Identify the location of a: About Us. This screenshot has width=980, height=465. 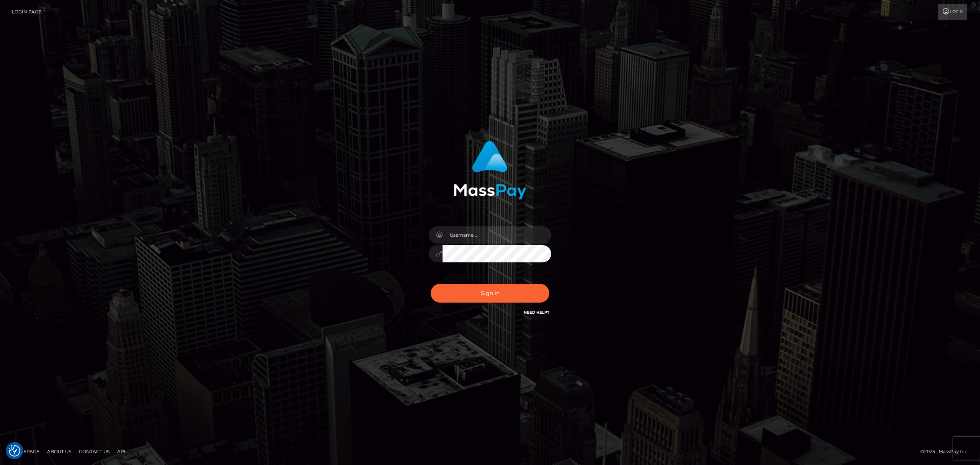
(59, 452).